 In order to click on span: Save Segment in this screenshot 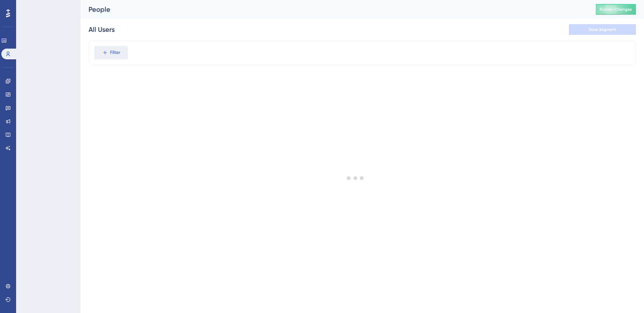, I will do `click(602, 30)`.